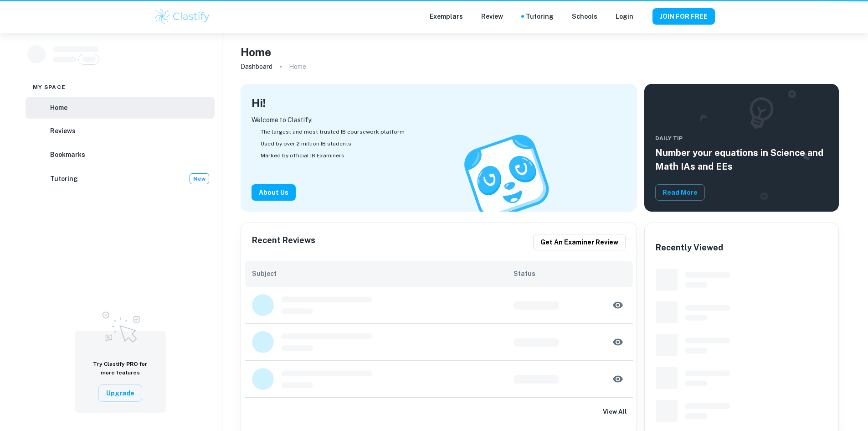 The width and height of the screenshot is (868, 431). What do you see at coordinates (182, 16) in the screenshot?
I see `img: Clastify logo` at bounding box center [182, 16].